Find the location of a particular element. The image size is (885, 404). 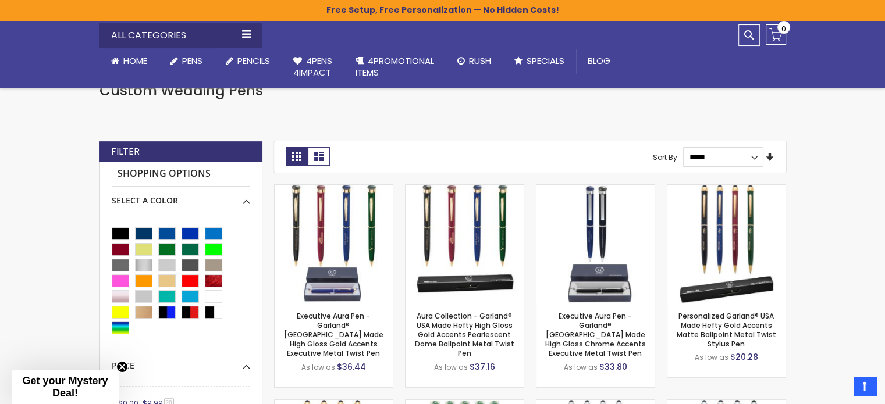

span: $36.44 is located at coordinates (351, 367).